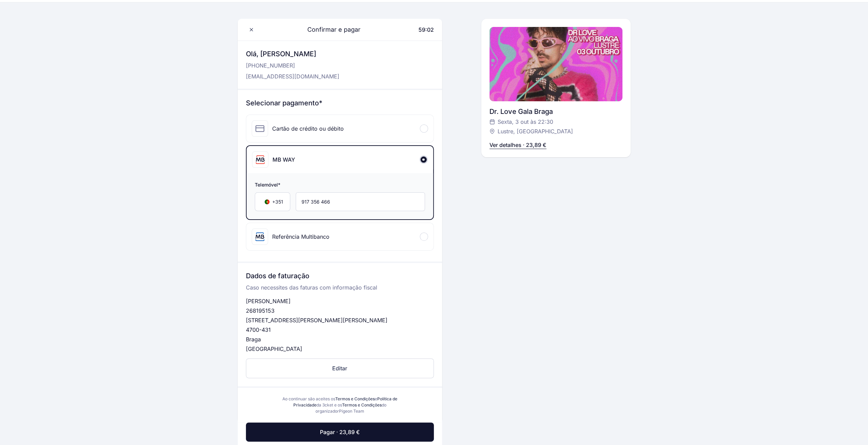  What do you see at coordinates (284, 160) in the screenshot?
I see `div: MB WAY` at bounding box center [284, 160].